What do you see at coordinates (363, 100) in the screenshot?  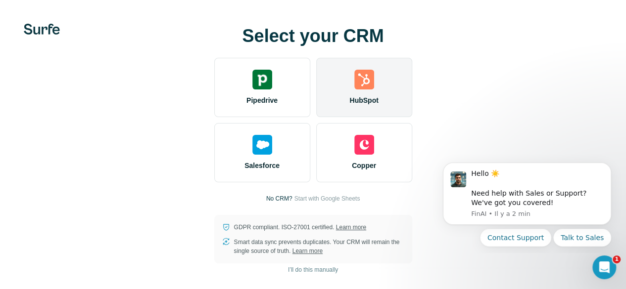 I see `span: HubSpot` at bounding box center [363, 100].